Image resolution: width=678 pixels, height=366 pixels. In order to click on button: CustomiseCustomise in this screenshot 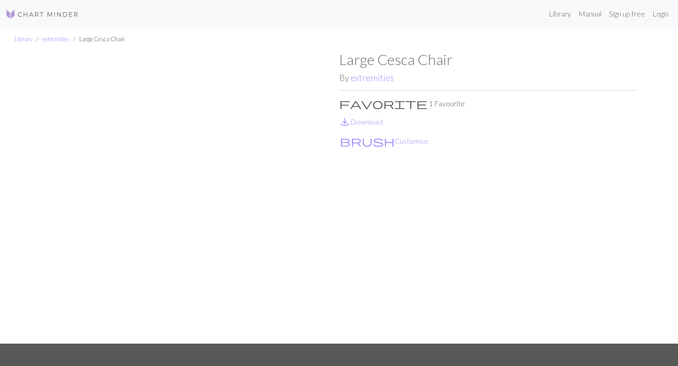, I will do `click(384, 141)`.